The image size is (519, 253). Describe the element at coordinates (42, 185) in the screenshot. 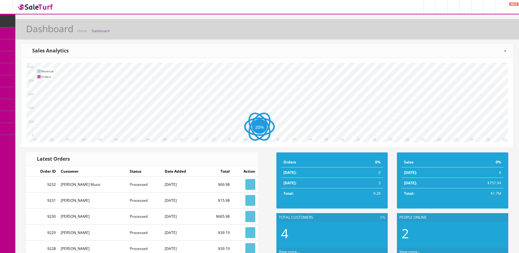

I see `td: 9232` at that location.